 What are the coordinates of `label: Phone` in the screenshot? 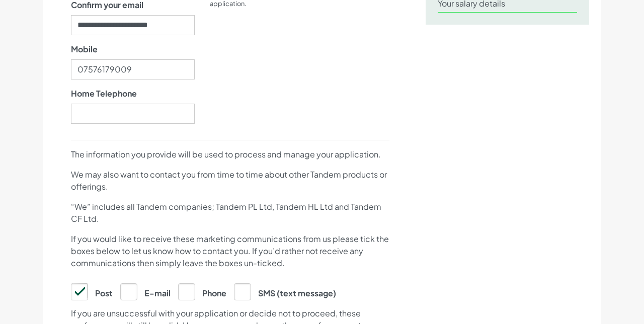 It's located at (202, 291).